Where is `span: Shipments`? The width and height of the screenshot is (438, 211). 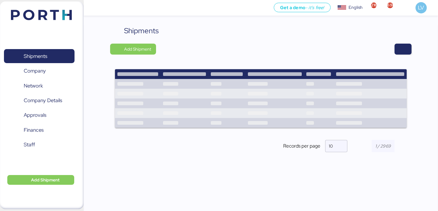
span: Shipments is located at coordinates (35, 56).